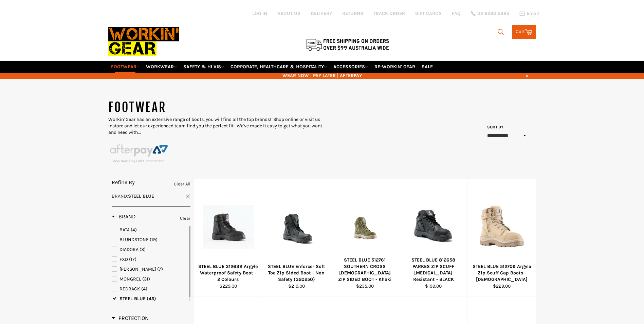  I want to click on a: REDBACK, so click(150, 289).